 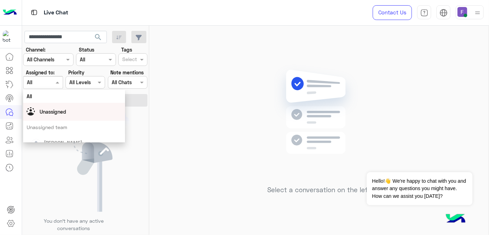 What do you see at coordinates (477, 13) in the screenshot?
I see `img: profile` at bounding box center [477, 13].